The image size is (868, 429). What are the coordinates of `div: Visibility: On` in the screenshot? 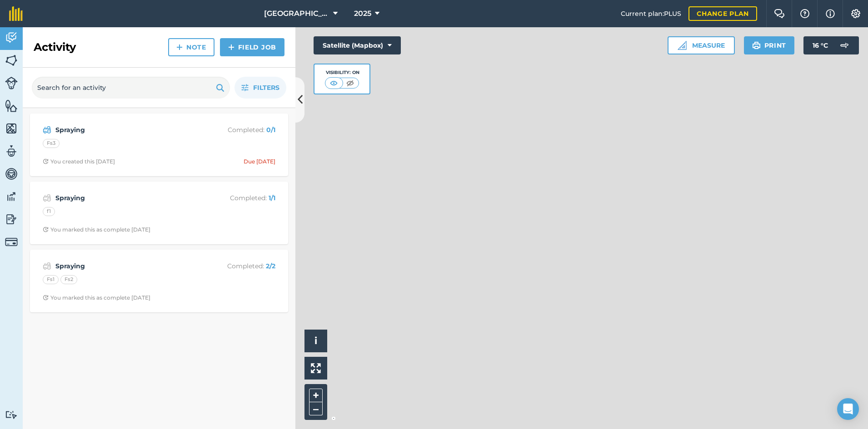 It's located at (342, 73).